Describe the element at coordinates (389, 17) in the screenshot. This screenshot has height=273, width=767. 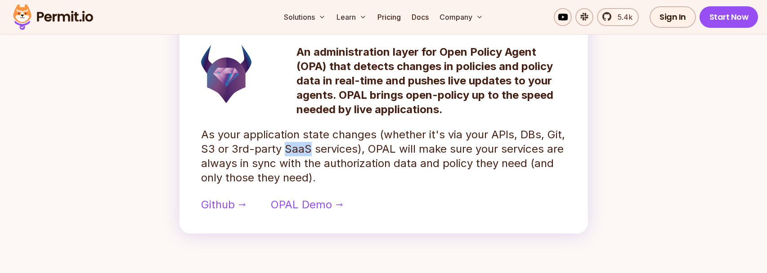
I see `a: Pricing` at that location.